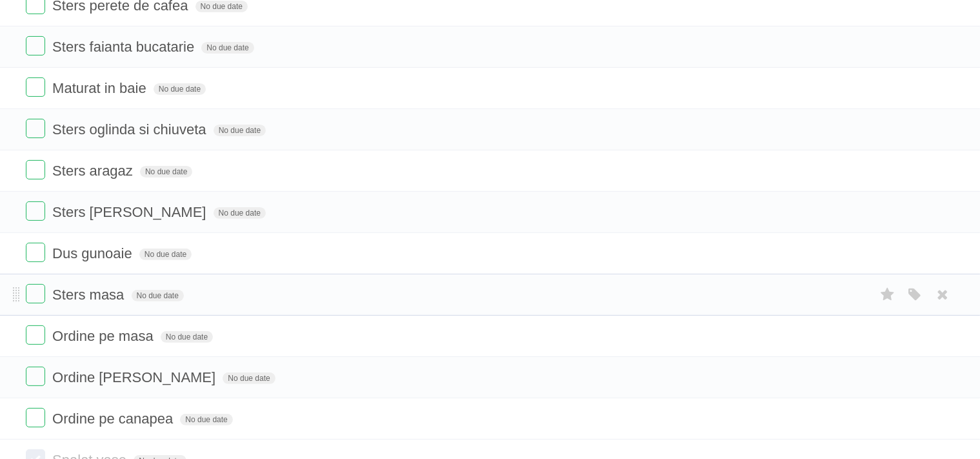 The width and height of the screenshot is (980, 459). I want to click on span: Dus gunoaie, so click(94, 253).